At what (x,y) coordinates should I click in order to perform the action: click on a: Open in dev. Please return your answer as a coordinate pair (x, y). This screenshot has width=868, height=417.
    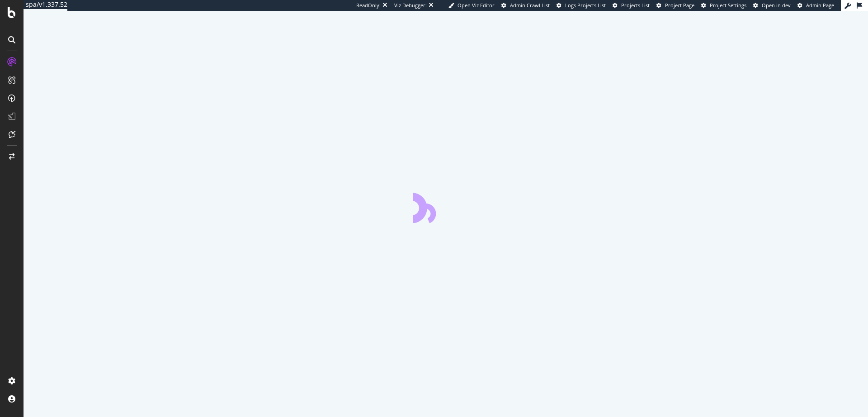
    Looking at the image, I should click on (772, 5).